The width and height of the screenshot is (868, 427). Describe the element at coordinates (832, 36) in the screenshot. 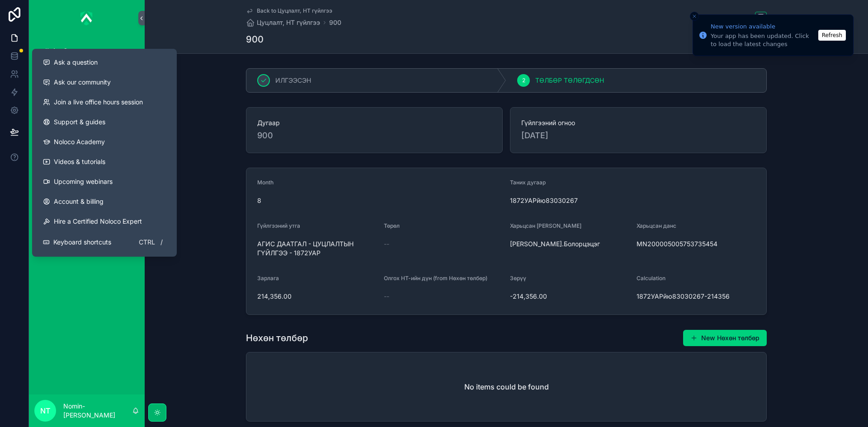

I see `button: Refresh` at that location.